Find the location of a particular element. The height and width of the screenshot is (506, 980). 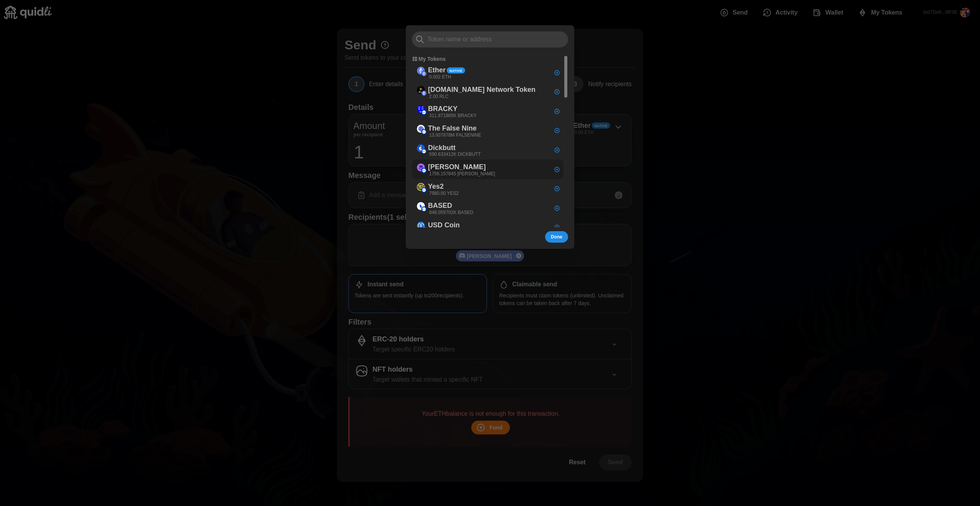

p: Dickbutt is located at coordinates (442, 148).